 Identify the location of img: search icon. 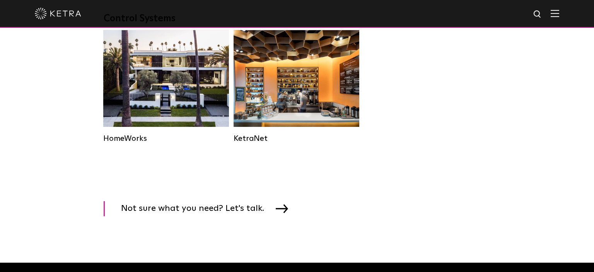
(537, 14).